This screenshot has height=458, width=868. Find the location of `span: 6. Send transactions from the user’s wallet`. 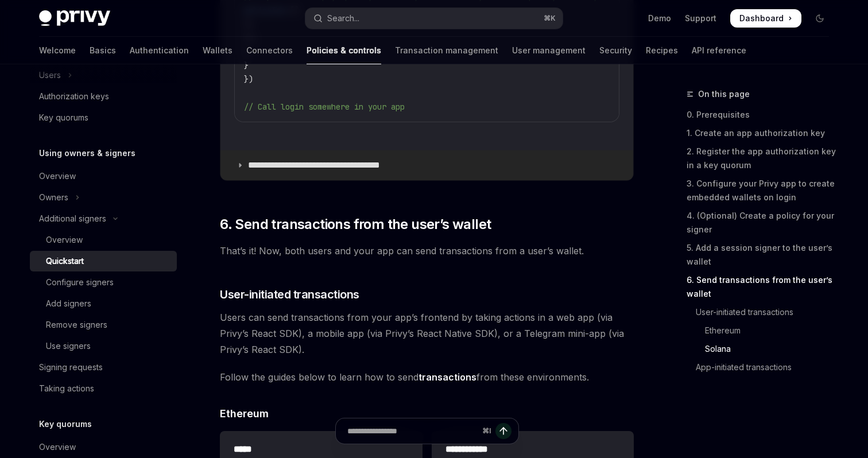

span: 6. Send transactions from the user’s wallet is located at coordinates (355, 225).